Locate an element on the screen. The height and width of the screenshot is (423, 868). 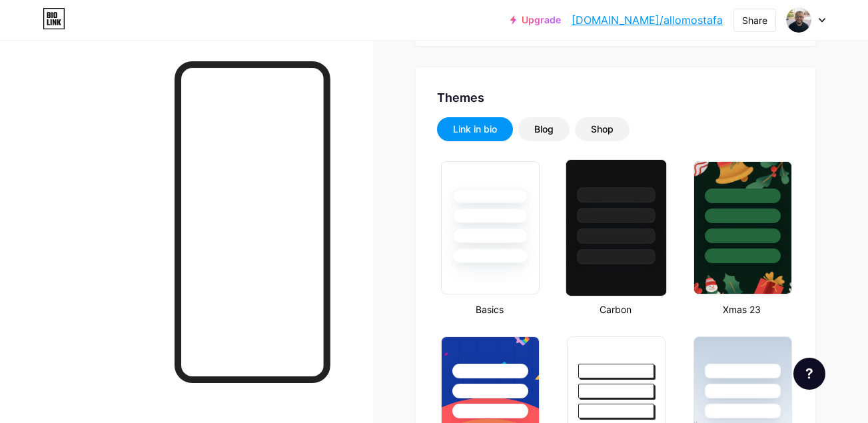
div: Blog is located at coordinates (544, 129).